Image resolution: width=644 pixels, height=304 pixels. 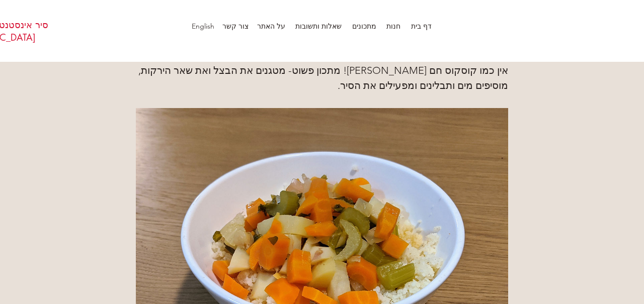 What do you see at coordinates (364, 26) in the screenshot?
I see `p: מתכונים` at bounding box center [364, 26].